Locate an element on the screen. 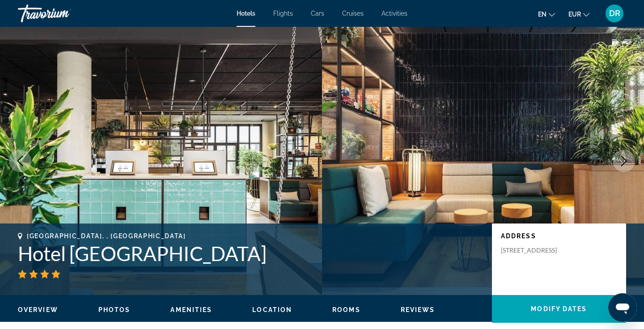 The image size is (644, 329). button: Amenities is located at coordinates (191, 310).